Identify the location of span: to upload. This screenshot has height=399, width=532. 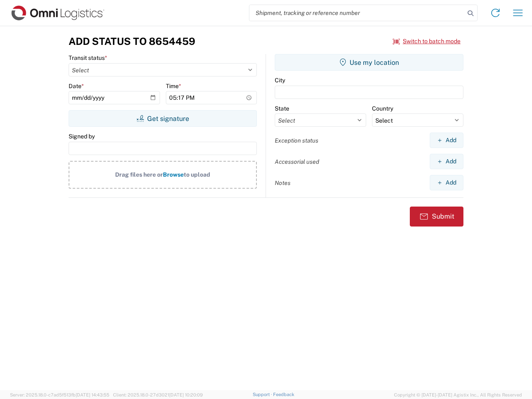
(197, 174).